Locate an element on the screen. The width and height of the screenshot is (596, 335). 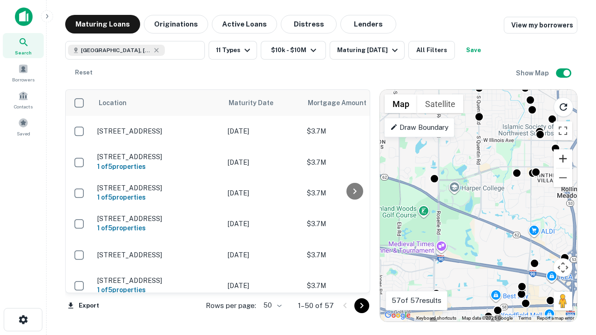
button: All Filters is located at coordinates (432, 50).